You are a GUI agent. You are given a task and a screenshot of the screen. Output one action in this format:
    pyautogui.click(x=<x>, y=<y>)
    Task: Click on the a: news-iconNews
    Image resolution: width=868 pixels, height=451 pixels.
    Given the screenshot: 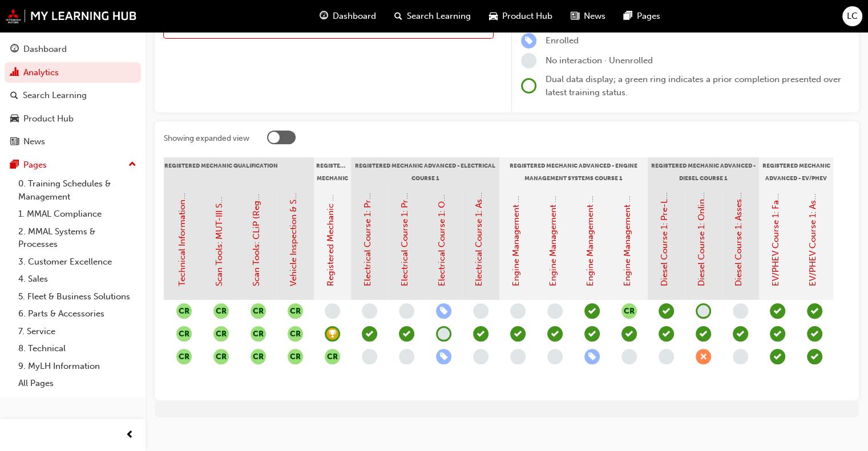 What is the action you would take?
    pyautogui.click(x=588, y=16)
    